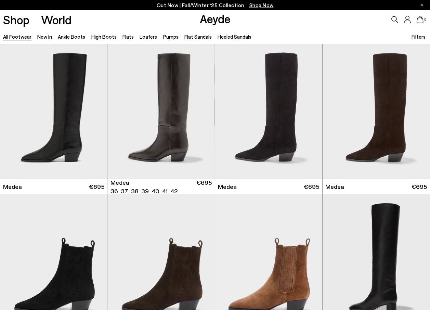 This screenshot has width=430, height=310. What do you see at coordinates (143, 191) in the screenshot?
I see `ul: variant` at bounding box center [143, 191].